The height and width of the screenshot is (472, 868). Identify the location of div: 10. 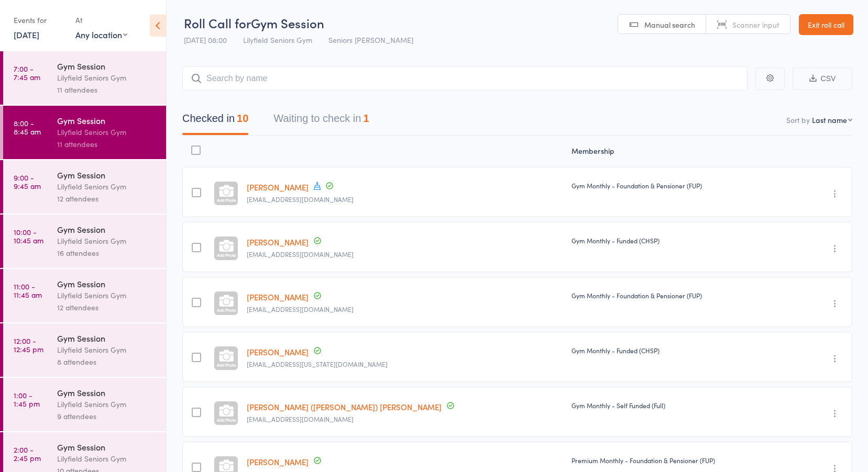
(242, 118).